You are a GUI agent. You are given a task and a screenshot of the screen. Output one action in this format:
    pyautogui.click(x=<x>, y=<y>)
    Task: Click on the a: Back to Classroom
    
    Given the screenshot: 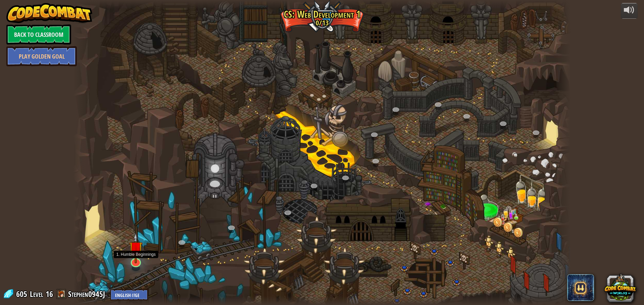 What is the action you would take?
    pyautogui.click(x=39, y=34)
    